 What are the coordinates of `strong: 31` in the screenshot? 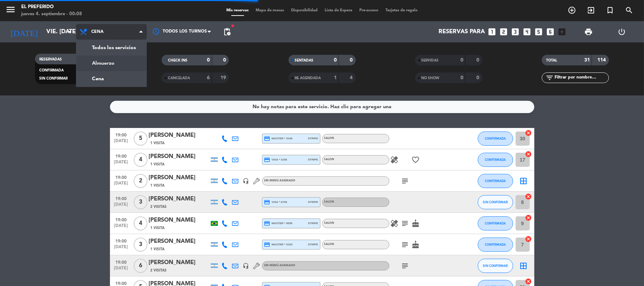 It's located at (587, 60).